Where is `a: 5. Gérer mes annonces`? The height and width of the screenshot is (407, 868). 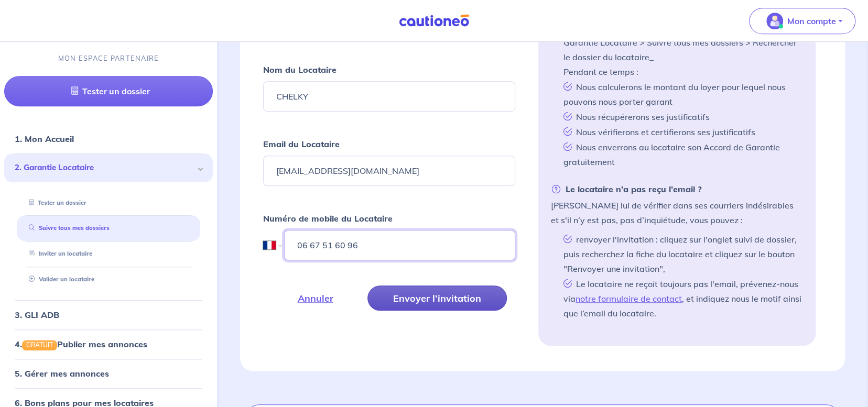
a: 5. Gérer mes annonces is located at coordinates (62, 373).